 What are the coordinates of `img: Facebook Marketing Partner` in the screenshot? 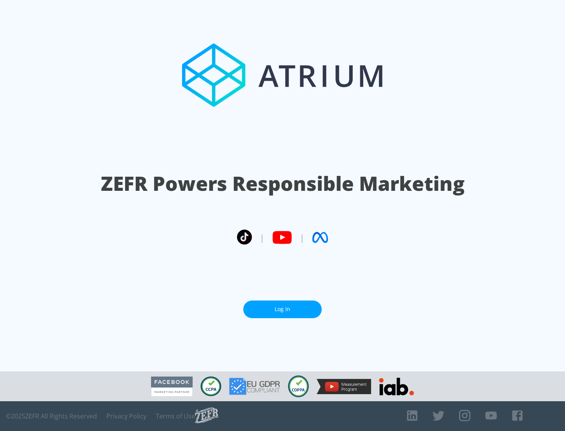 It's located at (172, 387).